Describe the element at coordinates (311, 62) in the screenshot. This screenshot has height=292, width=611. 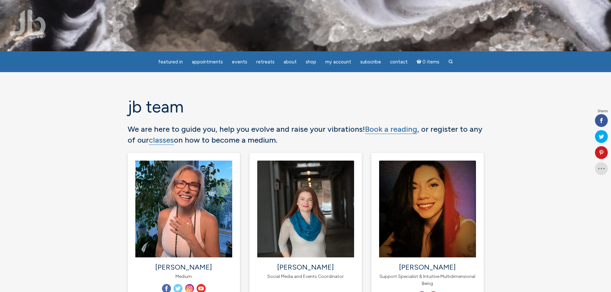
I see `span: Shop` at that location.